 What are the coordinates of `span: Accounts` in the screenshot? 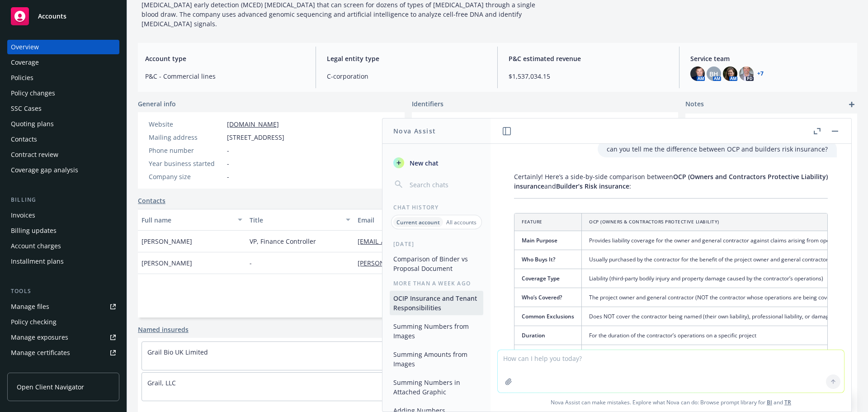 It's located at (52, 16).